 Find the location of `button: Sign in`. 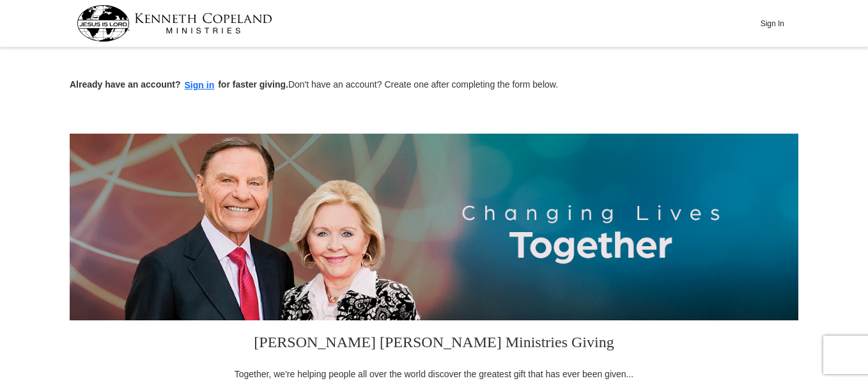

button: Sign in is located at coordinates (199, 85).